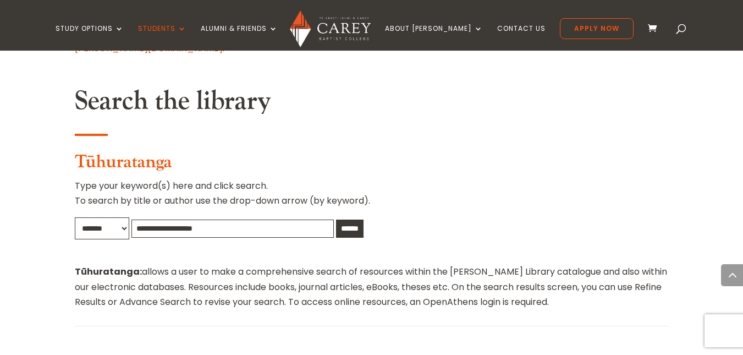 The image size is (743, 355). What do you see at coordinates (521, 37) in the screenshot?
I see `a: Contact Us` at bounding box center [521, 37].